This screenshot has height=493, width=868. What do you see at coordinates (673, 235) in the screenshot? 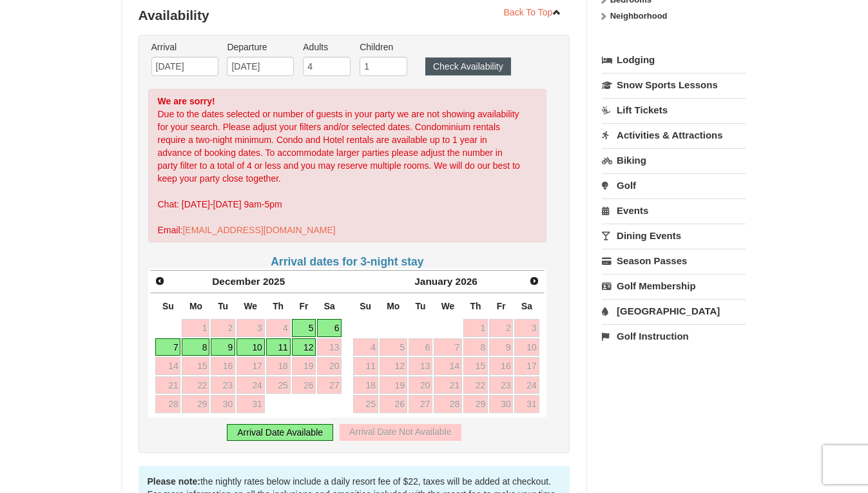
I see `a: Dining Events` at bounding box center [673, 235].